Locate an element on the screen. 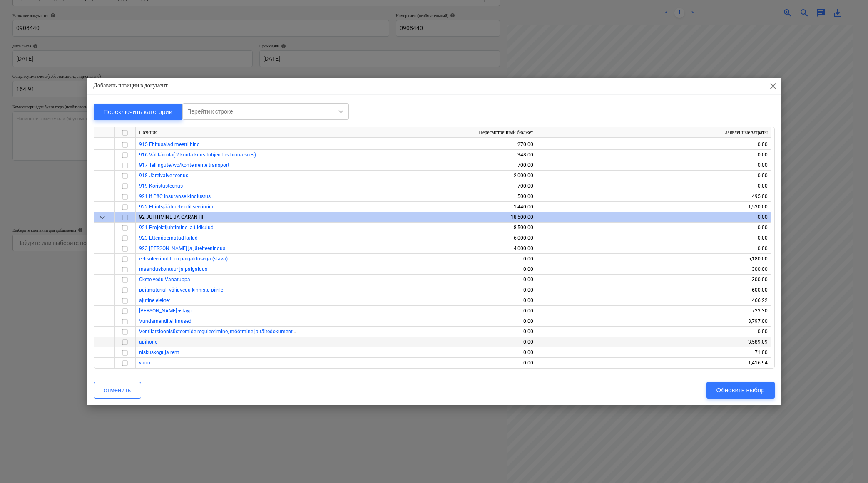 The width and height of the screenshot is (868, 483). button: Обновить выбор is located at coordinates (741, 390).